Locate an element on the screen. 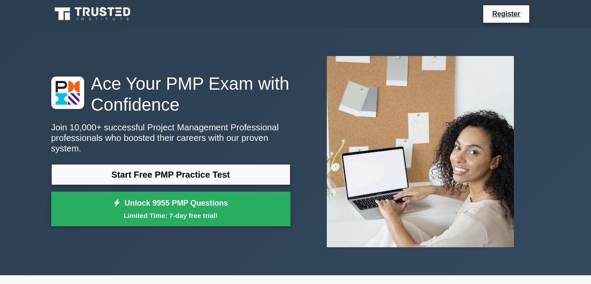 This screenshot has width=591, height=284. a: Register is located at coordinates (506, 14).